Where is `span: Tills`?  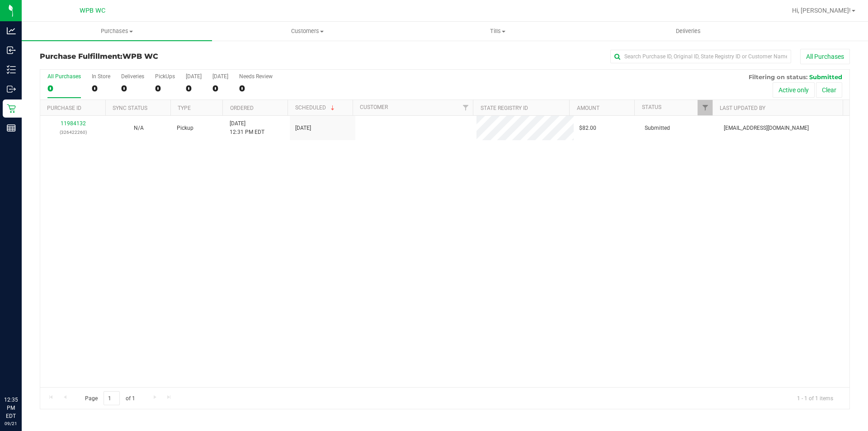
span: Tills is located at coordinates (497, 31).